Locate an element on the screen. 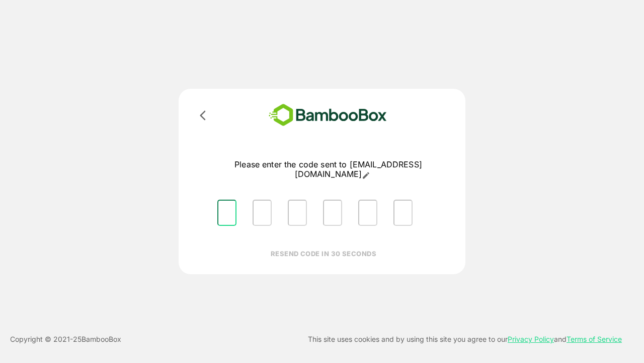 This screenshot has width=644, height=363. a: Privacy Policy is located at coordinates (531, 338).